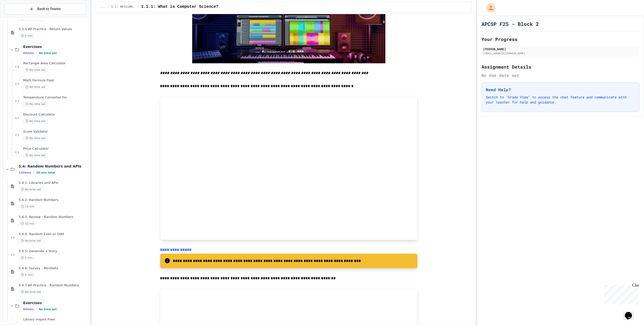 Image resolution: width=644 pixels, height=325 pixels. Describe the element at coordinates (46, 172) in the screenshot. I see `span: 30 min total` at that location.